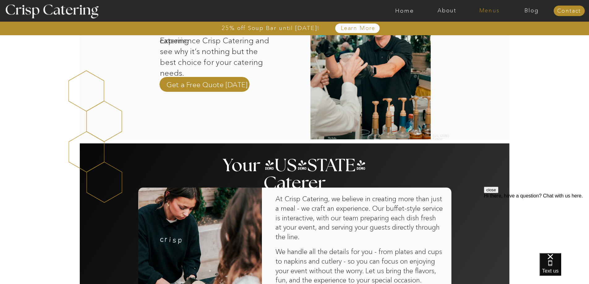 This screenshot has height=284, width=589. Describe the element at coordinates (569, 11) in the screenshot. I see `nav: Contact` at that location.